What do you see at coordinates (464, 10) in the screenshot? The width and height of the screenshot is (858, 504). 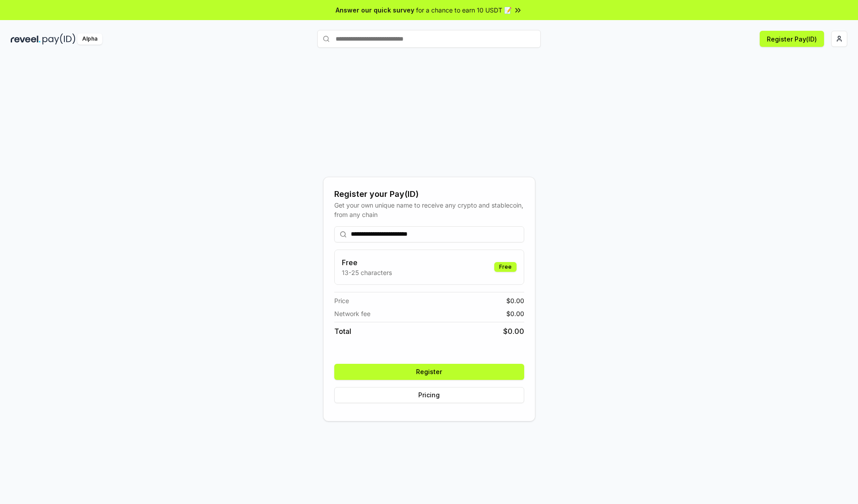 I see `span: for a chance to earn 10 USDT 📝` at bounding box center [464, 10].